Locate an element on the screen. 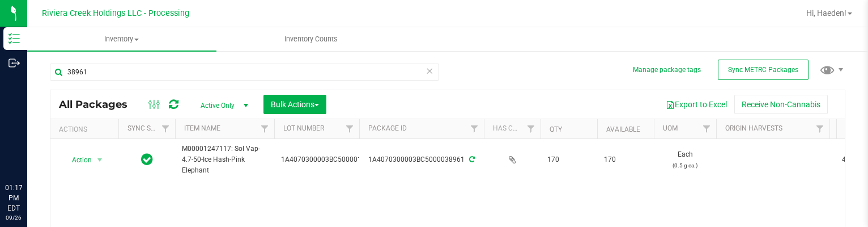 This screenshot has width=868, height=227. span: Inventory Counts is located at coordinates (311, 39).